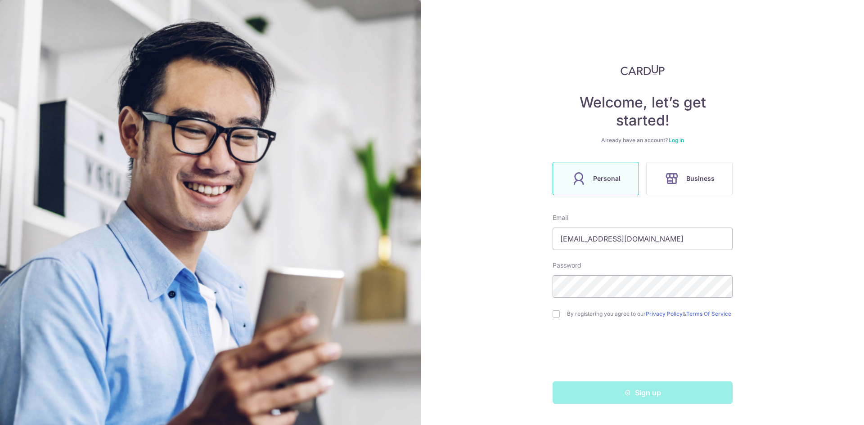 This screenshot has height=425, width=864. I want to click on label: By registering you agree to our &, so click(650, 314).